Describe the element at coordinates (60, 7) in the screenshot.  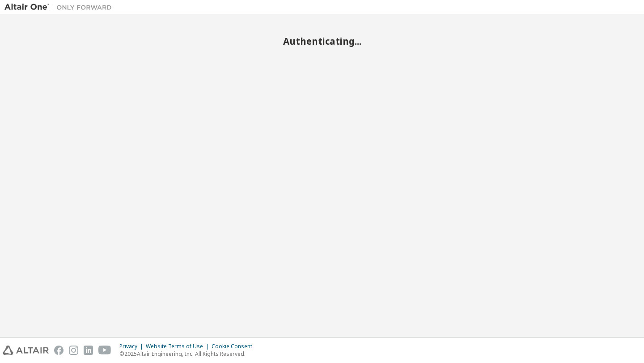
I see `img: Altair One` at that location.